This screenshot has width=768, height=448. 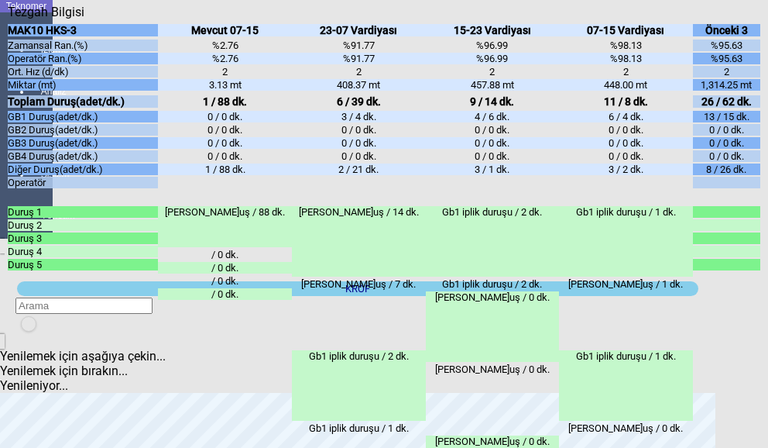 I want to click on div: Toplam Duruş(adet/dk.), so click(x=83, y=101).